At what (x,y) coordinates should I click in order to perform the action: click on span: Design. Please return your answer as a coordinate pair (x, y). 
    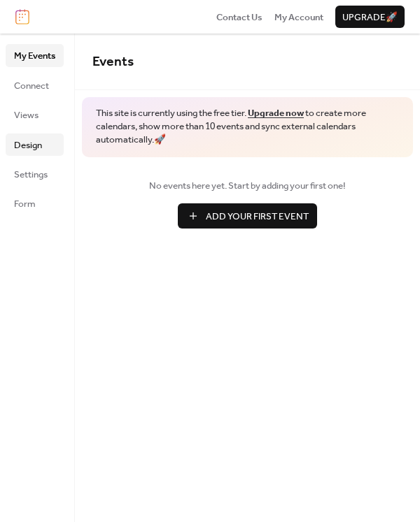
    Looking at the image, I should click on (28, 145).